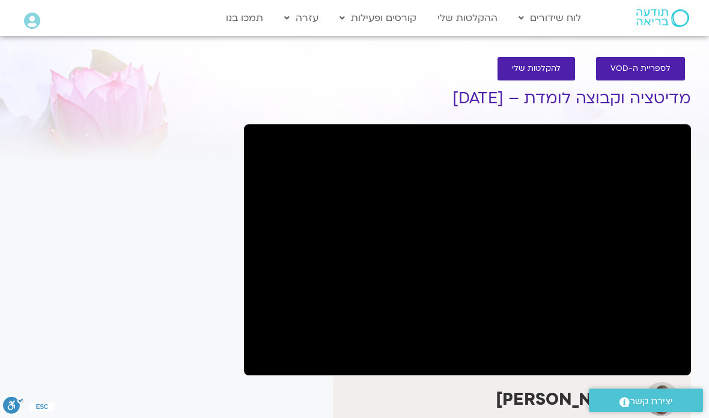 The height and width of the screenshot is (418, 709). I want to click on a: קורסים ופעילות, so click(378, 18).